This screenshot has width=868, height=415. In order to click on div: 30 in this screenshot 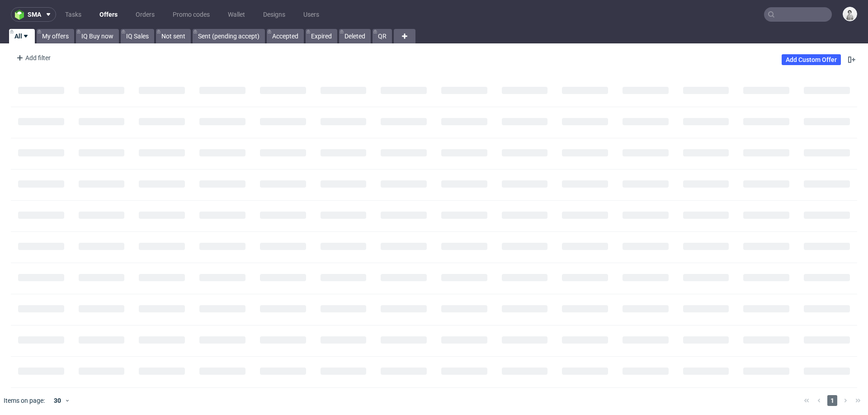, I will do `click(56, 401)`.